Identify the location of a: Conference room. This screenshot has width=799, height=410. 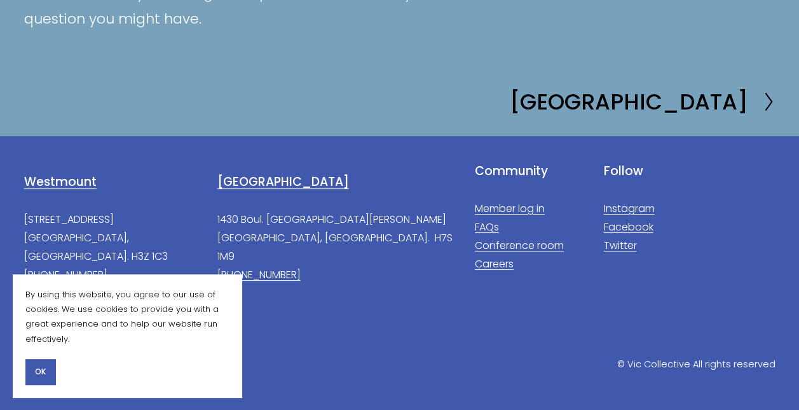
(520, 245).